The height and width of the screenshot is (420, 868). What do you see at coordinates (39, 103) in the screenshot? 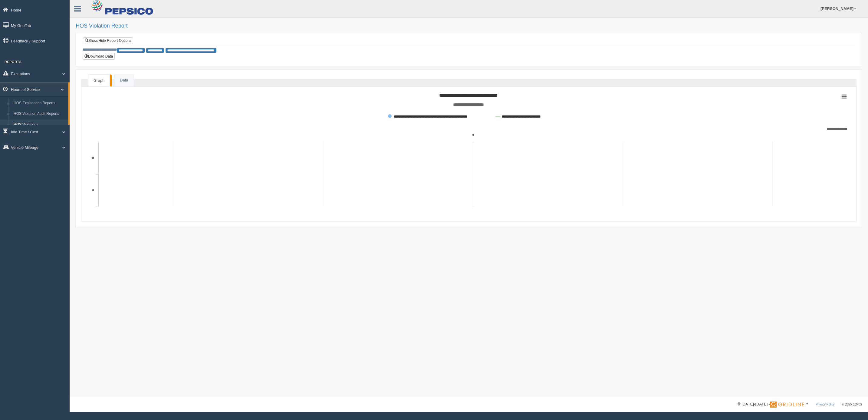
I see `a: HOS Explanation Reports` at bounding box center [39, 103].